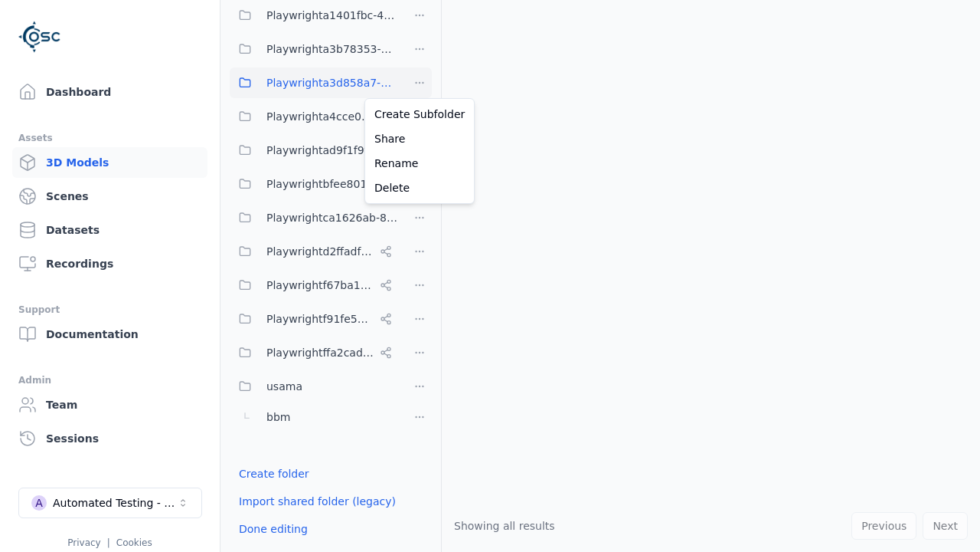  Describe the element at coordinates (420, 188) in the screenshot. I see `a: Delete` at that location.